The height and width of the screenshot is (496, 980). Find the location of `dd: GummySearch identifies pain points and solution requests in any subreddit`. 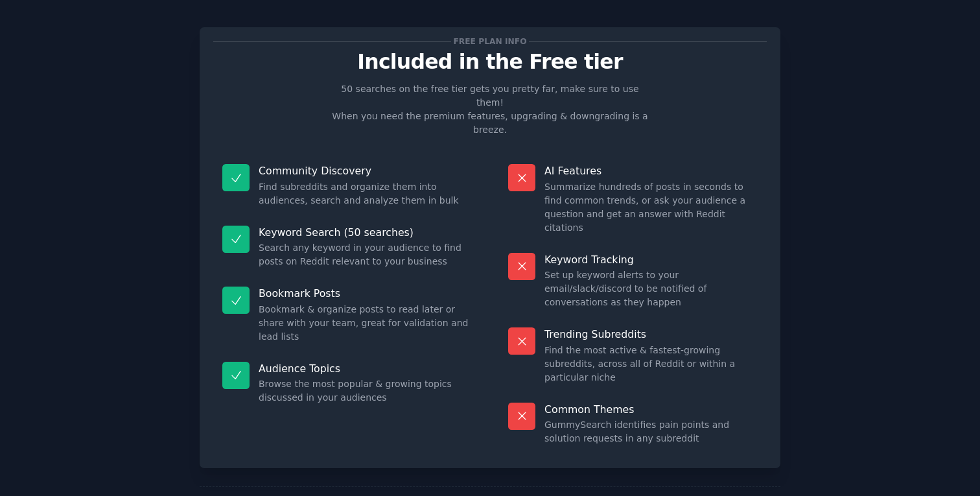

dd: GummySearch identifies pain points and solution requests in any subreddit is located at coordinates (651, 432).